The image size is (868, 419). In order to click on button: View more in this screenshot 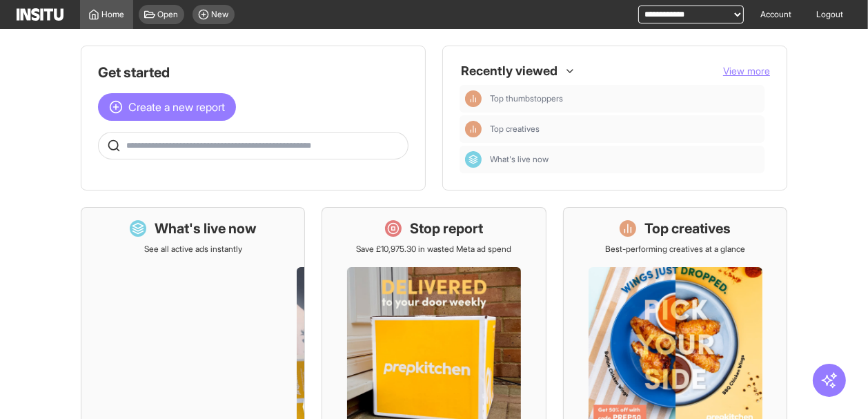, I will do `click(747, 71)`.